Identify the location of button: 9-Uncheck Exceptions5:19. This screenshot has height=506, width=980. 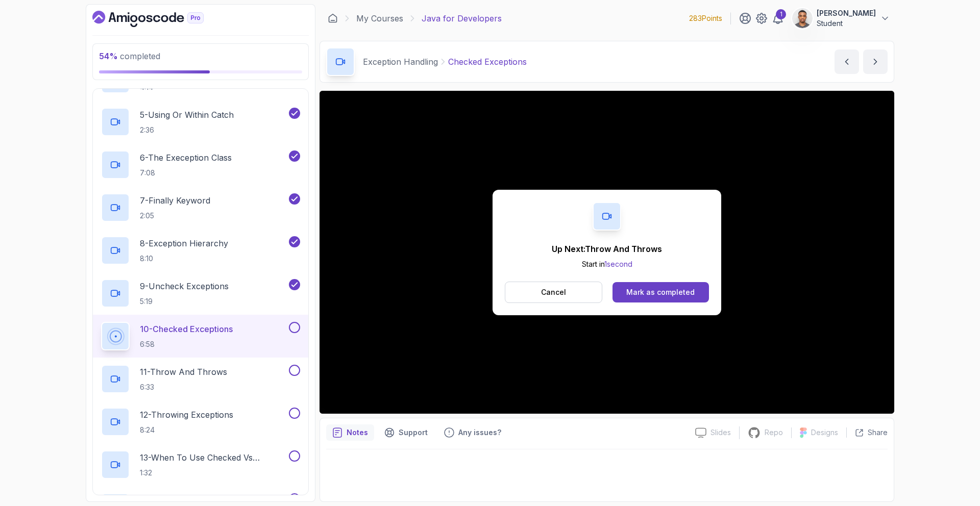
(201, 294).